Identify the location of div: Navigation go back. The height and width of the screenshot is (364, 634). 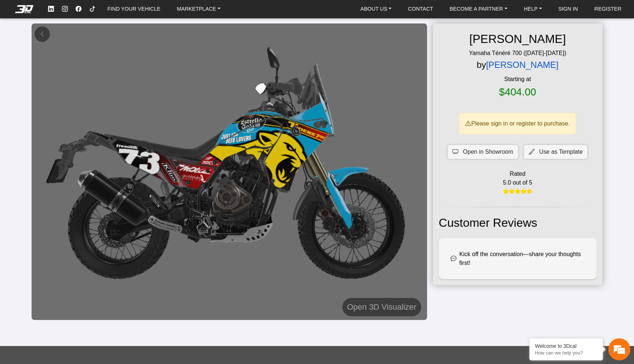
(14, 43).